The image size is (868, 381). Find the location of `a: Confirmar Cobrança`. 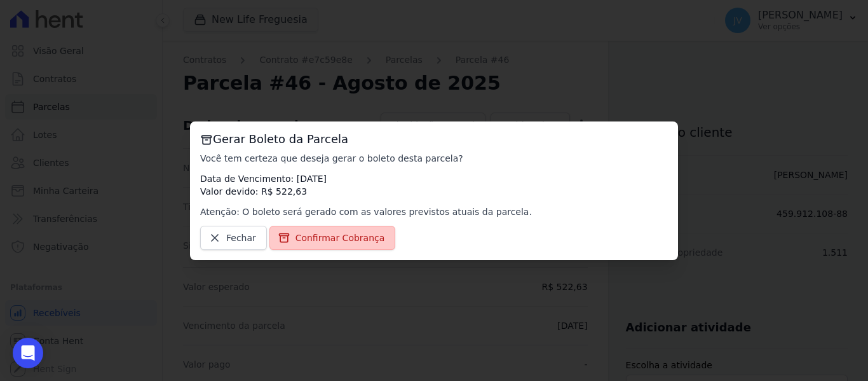

a: Confirmar Cobrança is located at coordinates (332, 238).